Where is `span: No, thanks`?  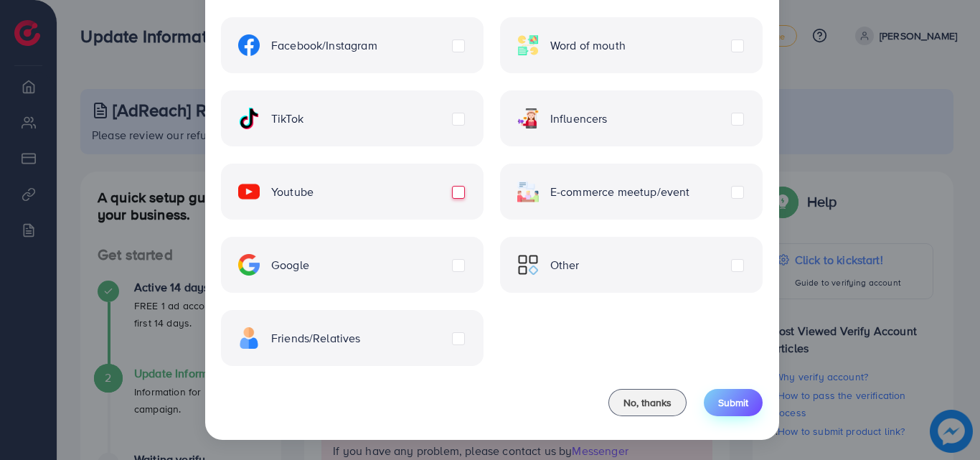
span: No, thanks is located at coordinates (647, 402).